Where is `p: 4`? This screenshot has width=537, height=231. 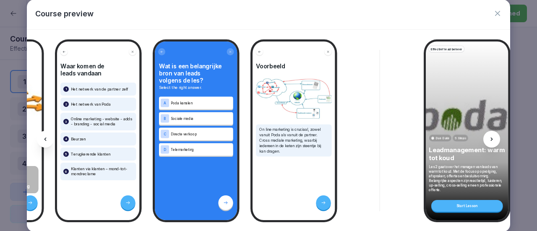 p: 4 is located at coordinates (66, 139).